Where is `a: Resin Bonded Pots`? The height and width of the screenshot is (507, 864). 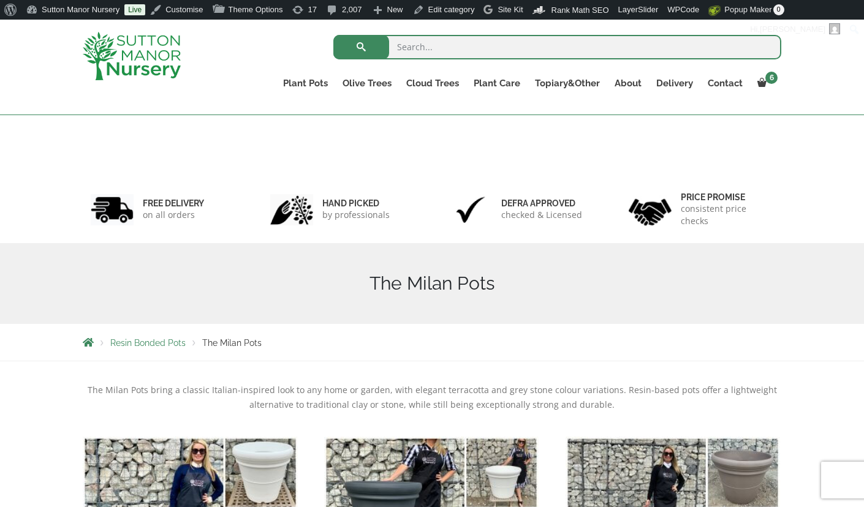 a: Resin Bonded Pots is located at coordinates (148, 343).